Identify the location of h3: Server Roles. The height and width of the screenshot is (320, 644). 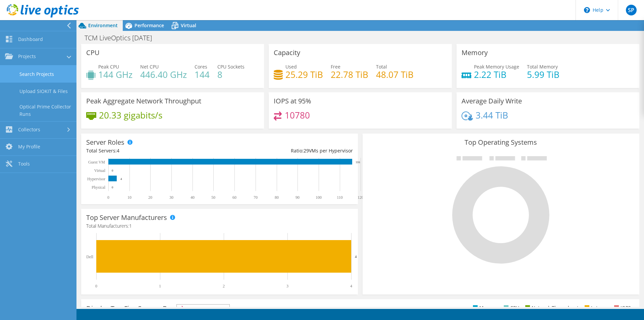
(105, 142).